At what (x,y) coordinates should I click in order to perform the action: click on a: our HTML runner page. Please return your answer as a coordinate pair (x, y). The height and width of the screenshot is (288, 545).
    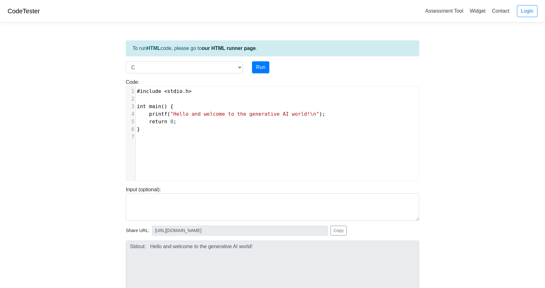
    Looking at the image, I should click on (229, 48).